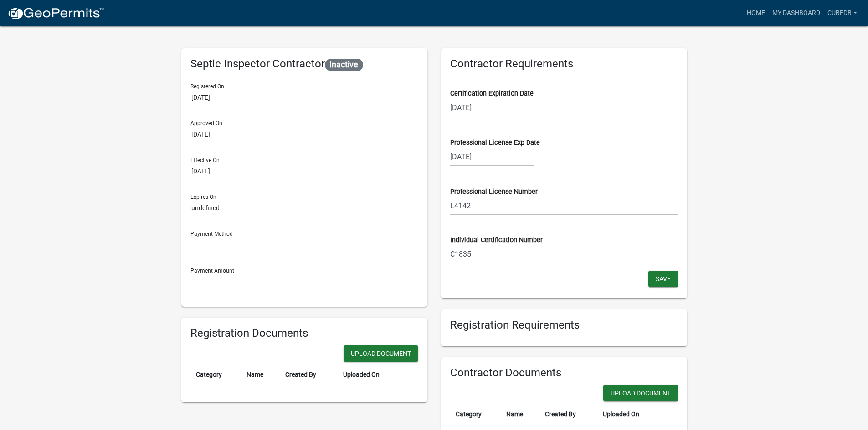  I want to click on h6: Contractor Documents, so click(564, 373).